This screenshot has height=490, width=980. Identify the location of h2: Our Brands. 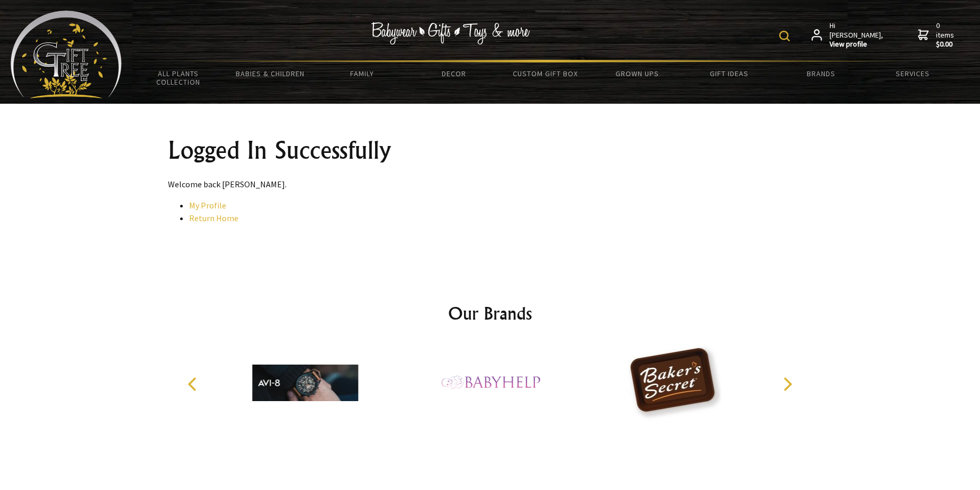
(490, 314).